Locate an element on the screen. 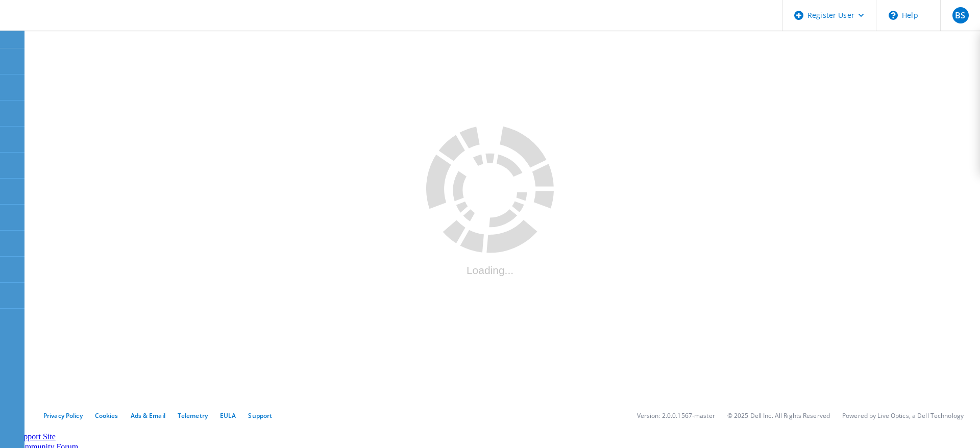 The height and width of the screenshot is (448, 980). a: Live Optics Dashboard is located at coordinates (65, 24).